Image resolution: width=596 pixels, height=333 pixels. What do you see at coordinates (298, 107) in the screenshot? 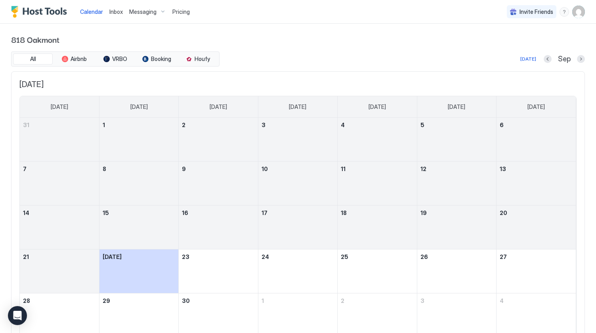
I see `a: Wednesday` at bounding box center [298, 107].